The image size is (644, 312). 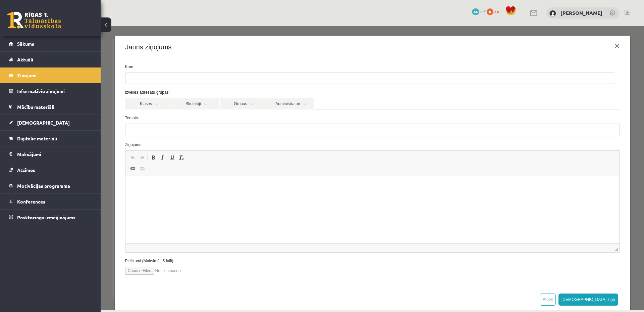 What do you see at coordinates (25, 60) in the screenshot?
I see `span: Aktuāli` at bounding box center [25, 60].